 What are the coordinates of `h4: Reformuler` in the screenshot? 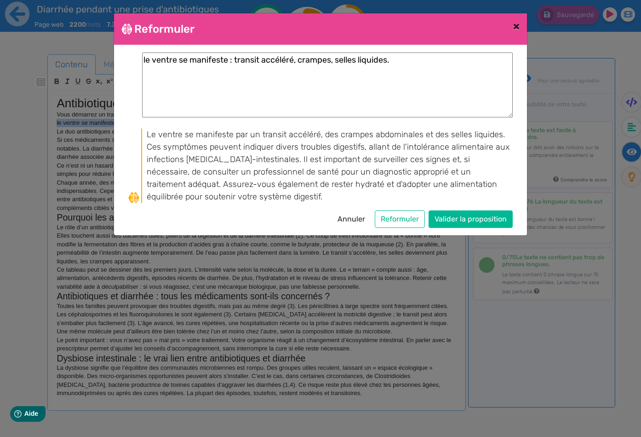 It's located at (158, 29).